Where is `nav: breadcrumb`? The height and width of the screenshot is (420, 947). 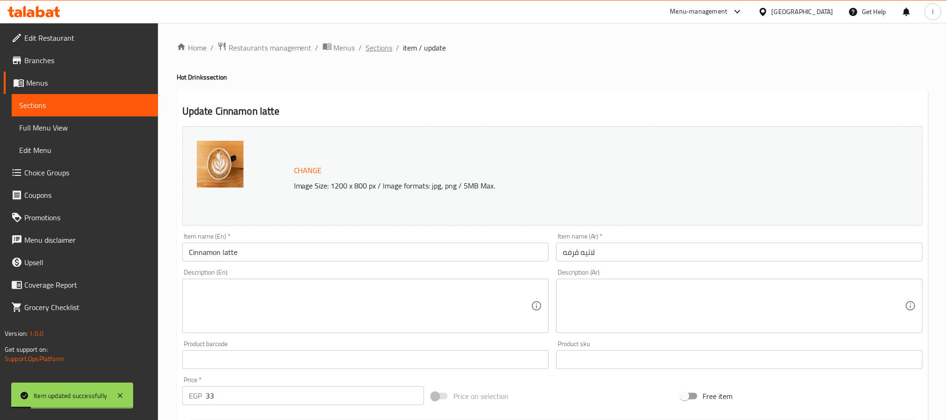
nav: breadcrumb is located at coordinates (552, 48).